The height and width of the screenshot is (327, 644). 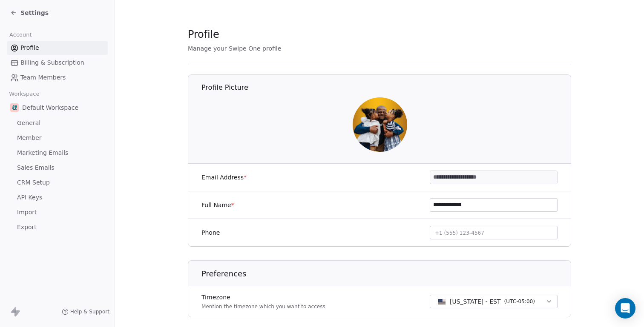 I want to click on span: Export, so click(x=27, y=227).